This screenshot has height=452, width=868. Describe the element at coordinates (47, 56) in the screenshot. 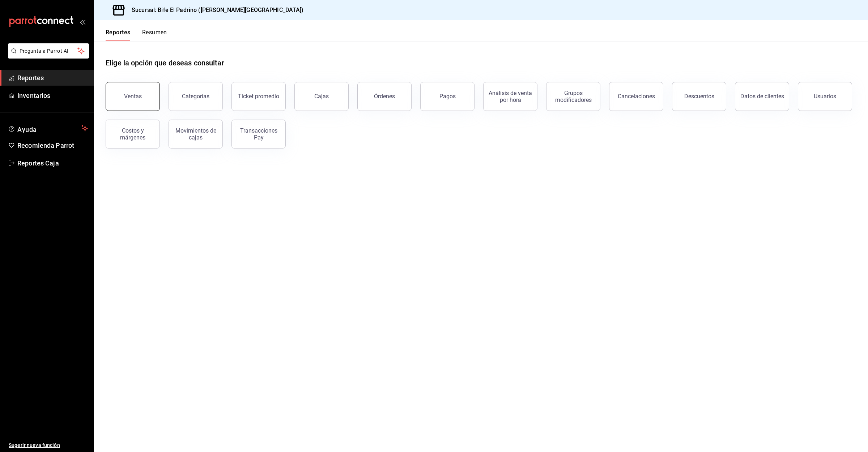

I see `a: Pregunta a Parrot AI` at that location.